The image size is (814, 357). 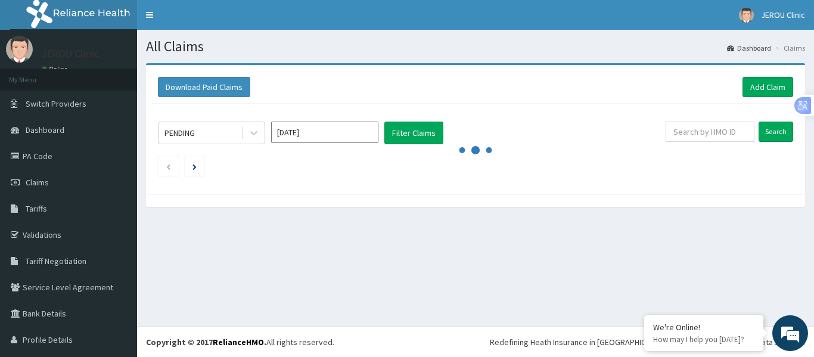 I want to click on li: Claims, so click(x=789, y=48).